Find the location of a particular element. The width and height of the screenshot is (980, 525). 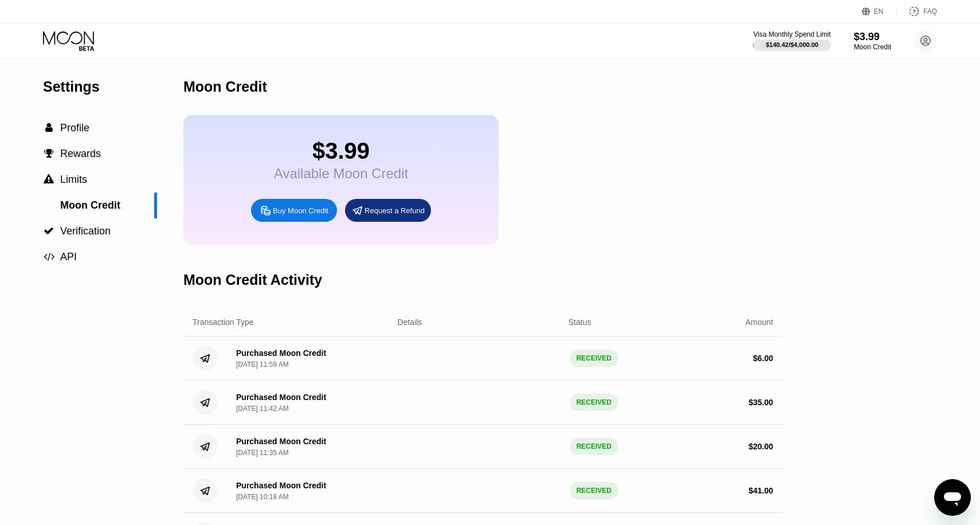

div: $140.42 / $4,000.00 is located at coordinates (792, 45).